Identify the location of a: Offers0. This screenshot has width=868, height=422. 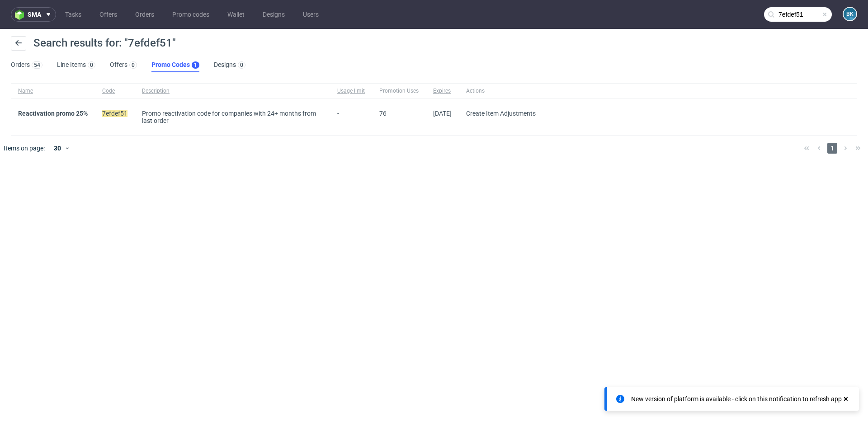
(123, 65).